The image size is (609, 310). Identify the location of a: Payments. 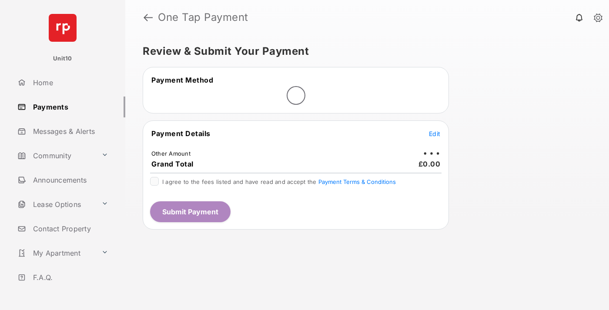
(70, 107).